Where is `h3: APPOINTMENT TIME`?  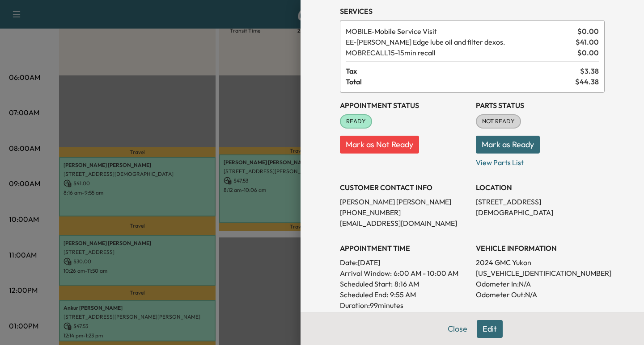 h3: APPOINTMENT TIME is located at coordinates (404, 248).